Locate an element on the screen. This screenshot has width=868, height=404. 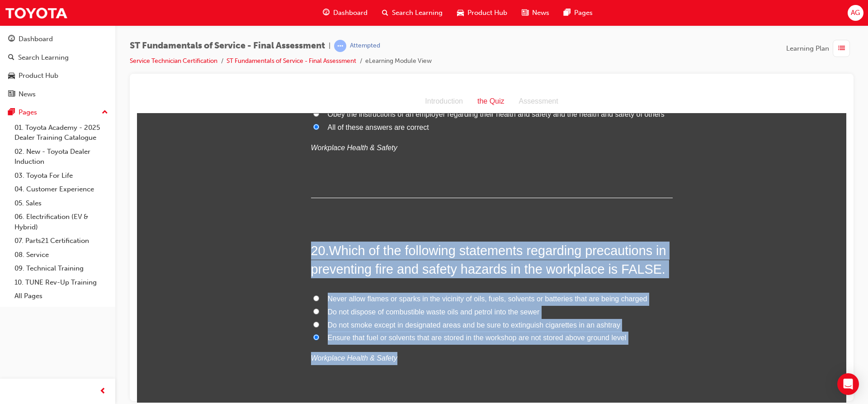
a: car-iconProduct Hub is located at coordinates (482, 13).